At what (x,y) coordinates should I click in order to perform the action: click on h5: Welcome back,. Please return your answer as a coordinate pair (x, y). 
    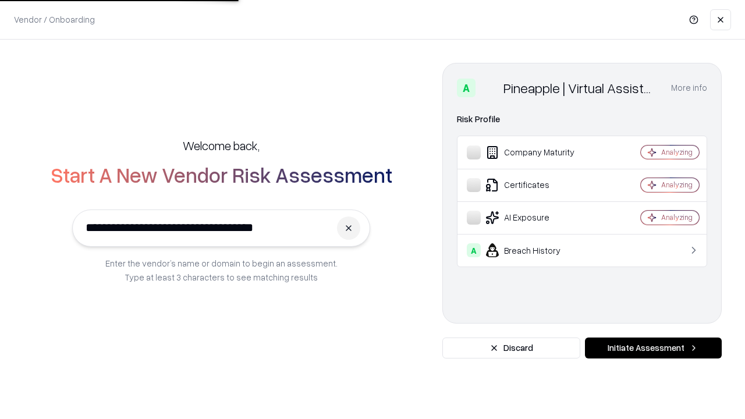
    Looking at the image, I should click on (221, 145).